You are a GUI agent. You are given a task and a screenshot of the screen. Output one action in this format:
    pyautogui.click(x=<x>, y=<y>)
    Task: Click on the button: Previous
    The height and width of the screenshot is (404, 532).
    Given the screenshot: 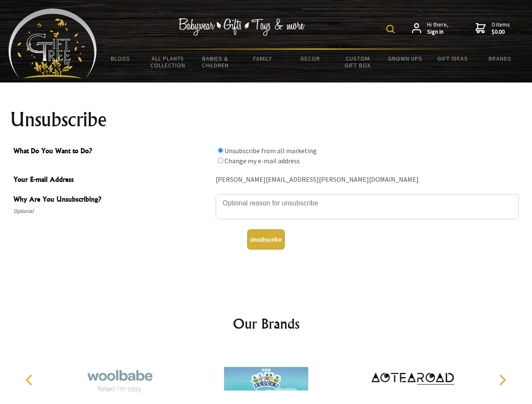 What is the action you would take?
    pyautogui.click(x=30, y=380)
    